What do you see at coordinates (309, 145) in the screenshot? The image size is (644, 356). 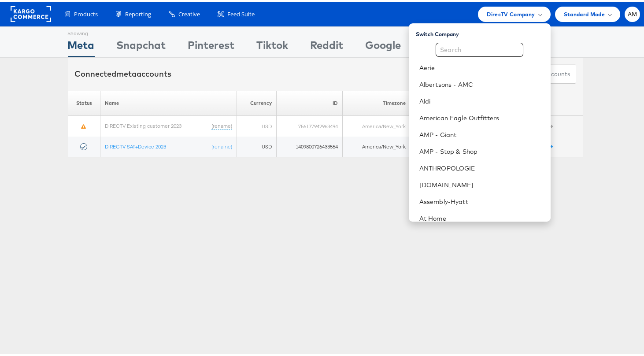 I see `td: 1409800726433554` at bounding box center [309, 145].